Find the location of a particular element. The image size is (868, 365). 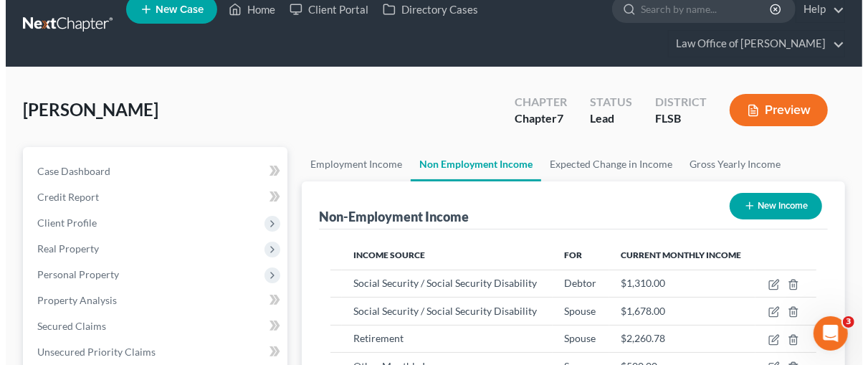

span: Credit Report is located at coordinates (62, 196).